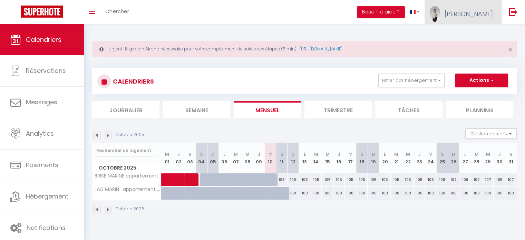 The width and height of the screenshot is (525, 240). What do you see at coordinates (47, 196) in the screenshot?
I see `span: Hébergement` at bounding box center [47, 196].